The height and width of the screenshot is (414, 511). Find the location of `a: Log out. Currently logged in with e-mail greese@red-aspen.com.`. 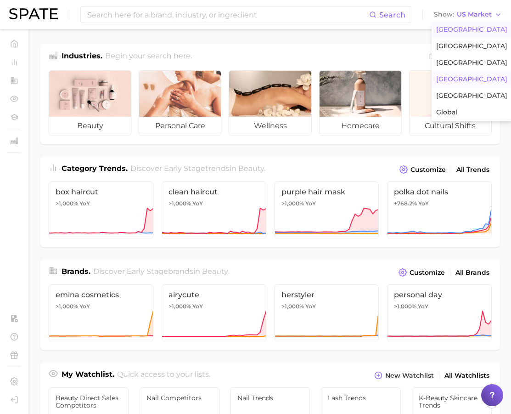

a: Log out. Currently logged in with e-mail greese@red-aspen.com. is located at coordinates (14, 400).